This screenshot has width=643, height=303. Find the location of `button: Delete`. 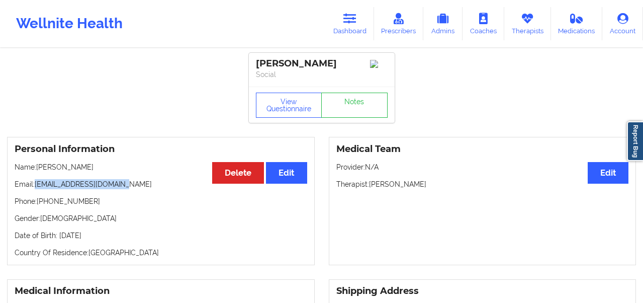

button: Delete is located at coordinates (238, 172).